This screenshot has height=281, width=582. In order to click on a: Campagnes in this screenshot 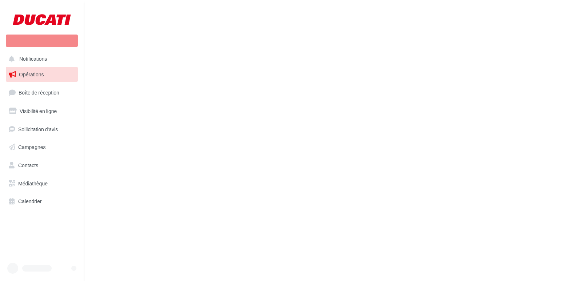, I will do `click(42, 147)`.